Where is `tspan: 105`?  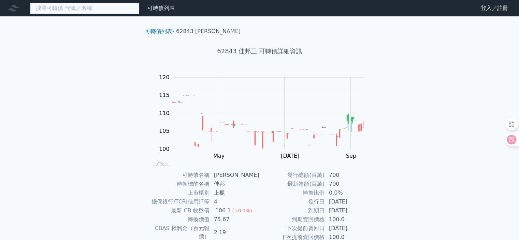 tspan: 105 is located at coordinates (164, 131).